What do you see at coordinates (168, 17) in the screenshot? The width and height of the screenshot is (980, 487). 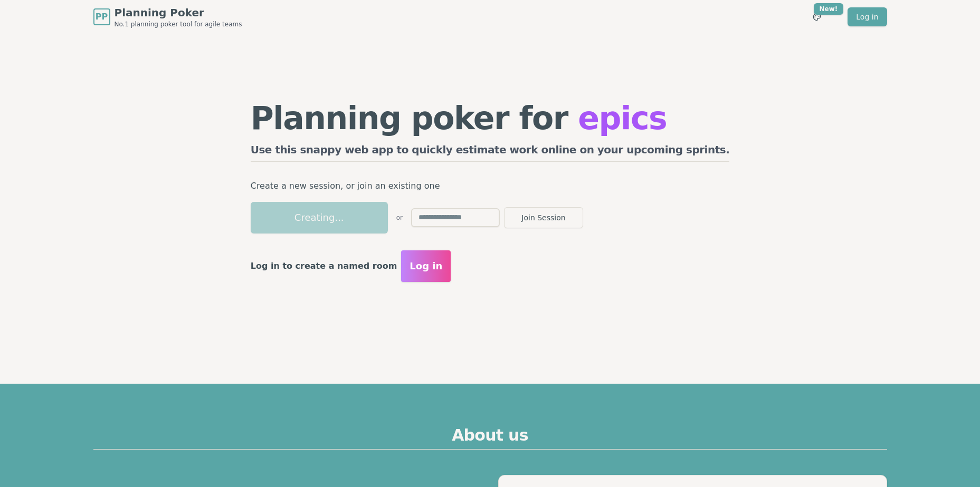 I see `a: PPPlanning PokerNo.1 planning poker tool for agile teams` at bounding box center [168, 17].